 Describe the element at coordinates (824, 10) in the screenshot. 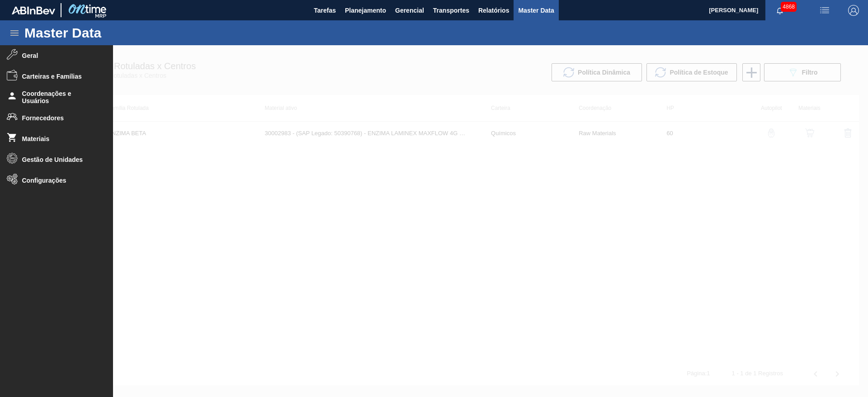

I see `img: userActions` at that location.